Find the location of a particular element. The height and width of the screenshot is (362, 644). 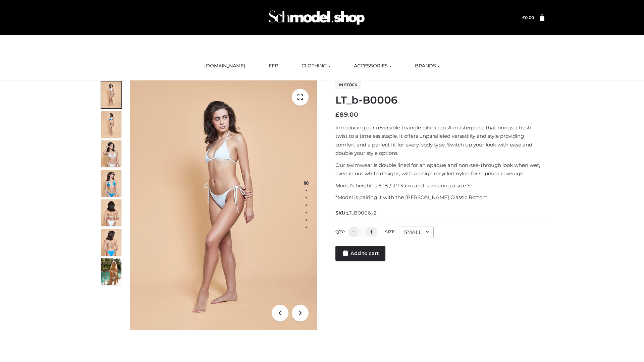

img: ArielClassicBikiniTop_CloudNine_AzureSky_OW114ECO_2-scaled.jpg is located at coordinates (111, 124).